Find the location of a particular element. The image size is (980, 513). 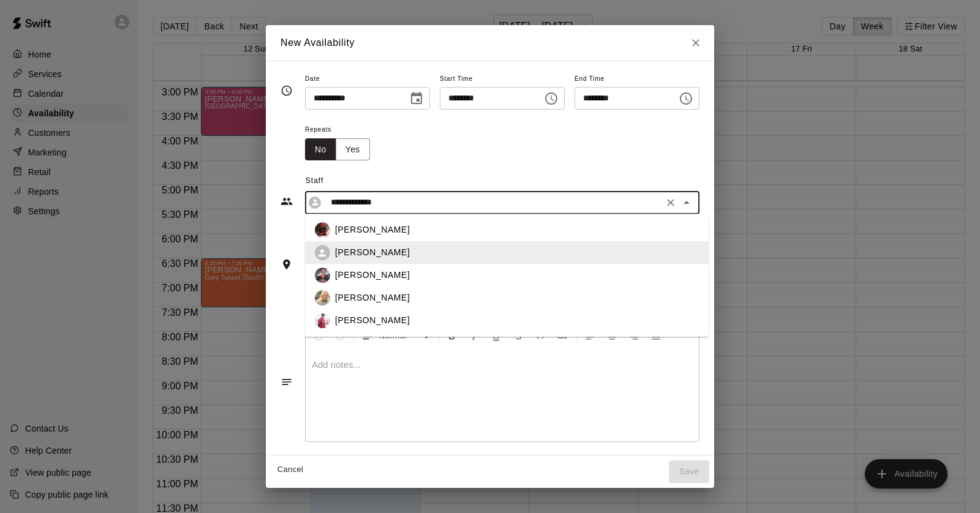

button: Cancel is located at coordinates (290, 469).